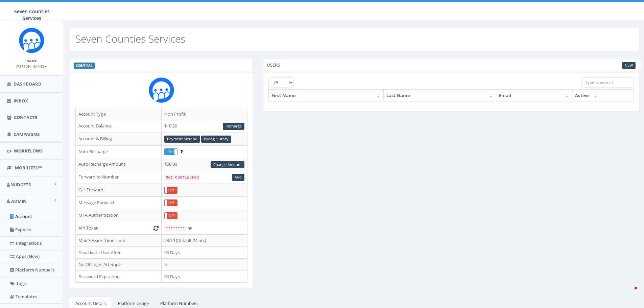 This screenshot has height=308, width=644. What do you see at coordinates (119, 114) in the screenshot?
I see `td: Account Type` at bounding box center [119, 114].